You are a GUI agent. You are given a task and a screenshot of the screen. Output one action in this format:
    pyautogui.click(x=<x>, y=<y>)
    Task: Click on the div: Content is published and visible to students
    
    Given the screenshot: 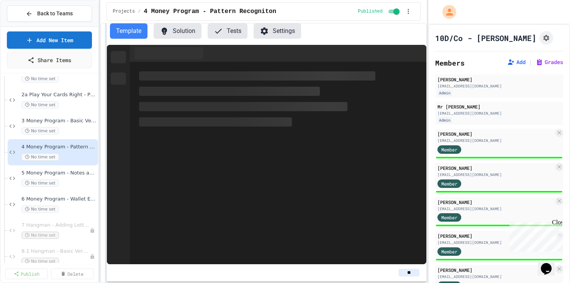 What is the action you would take?
    pyautogui.click(x=379, y=11)
    